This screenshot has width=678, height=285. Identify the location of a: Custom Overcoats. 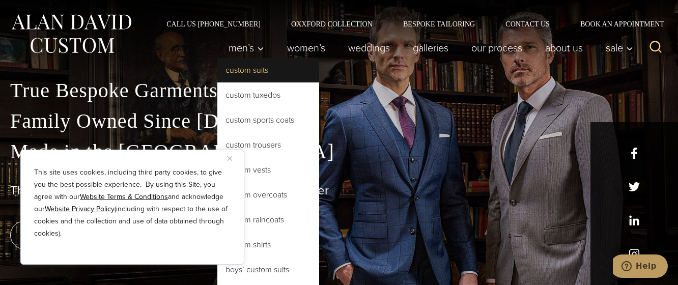
(268, 195).